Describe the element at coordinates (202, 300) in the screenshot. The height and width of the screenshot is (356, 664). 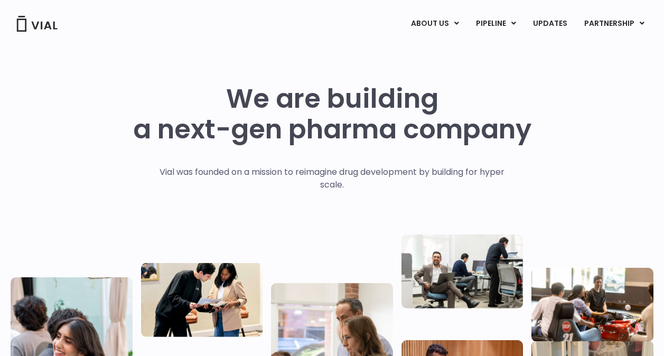
I see `img: Two people looking at a paper talking.` at that location.